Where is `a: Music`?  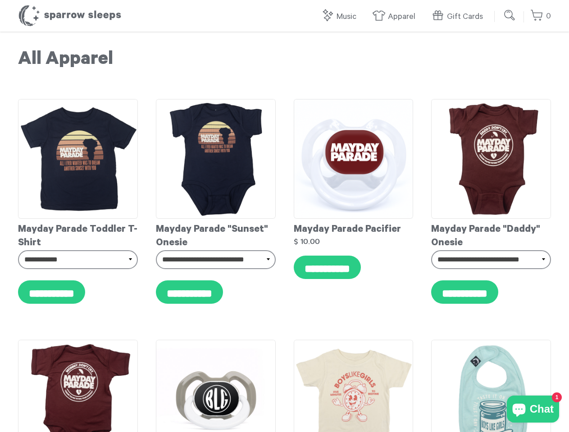
a: Music is located at coordinates (340, 17).